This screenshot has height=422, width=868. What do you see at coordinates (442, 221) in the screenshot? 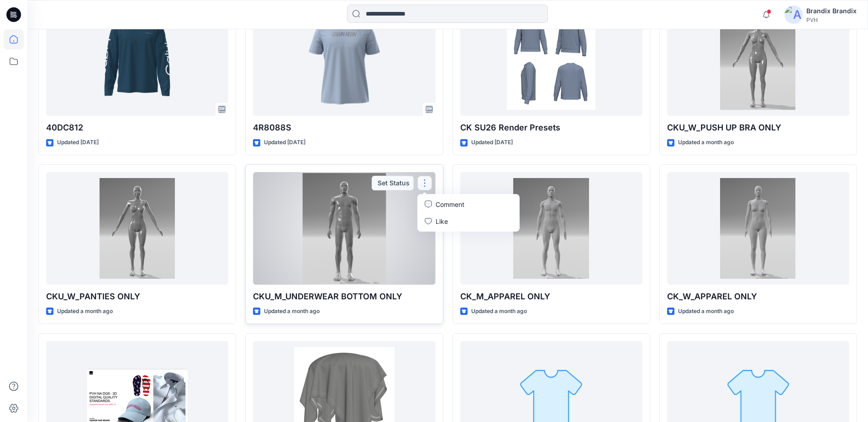
I see `p: Like` at bounding box center [442, 221].